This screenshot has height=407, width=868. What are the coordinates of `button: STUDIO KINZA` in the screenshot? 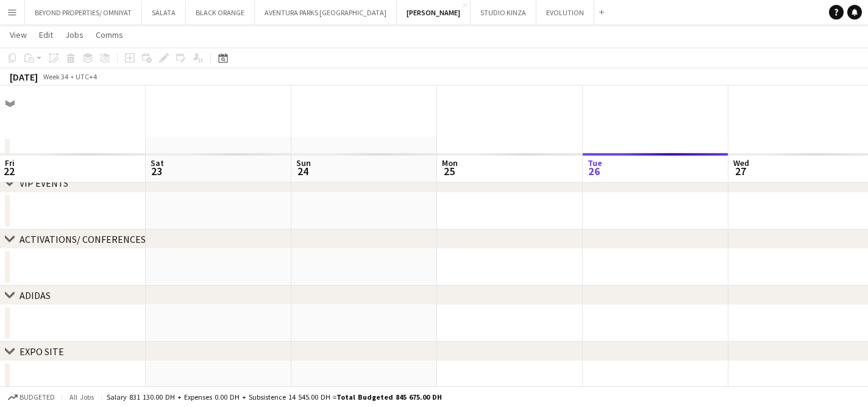 It's located at (503, 13).